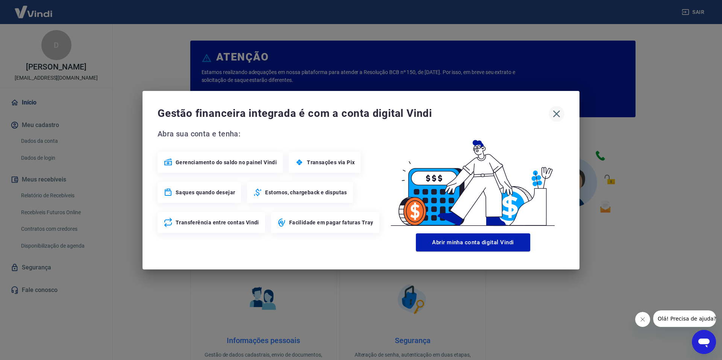  Describe the element at coordinates (473, 242) in the screenshot. I see `button: Abrir minha conta digital Vindi` at that location.